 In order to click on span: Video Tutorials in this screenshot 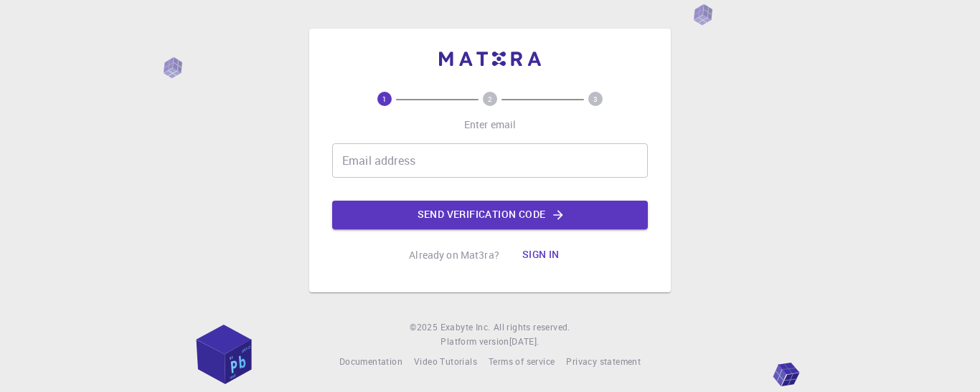, I will do `click(446, 361)`.